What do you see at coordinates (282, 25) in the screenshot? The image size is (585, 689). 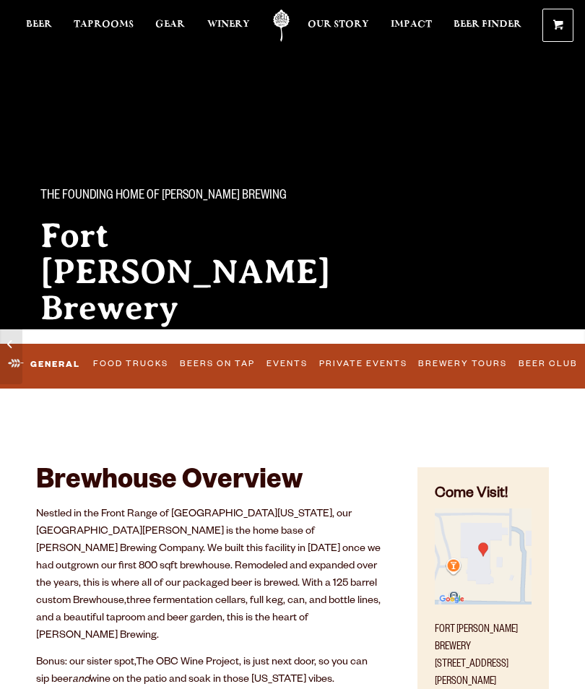 I see `a: Odell Home` at bounding box center [282, 25].